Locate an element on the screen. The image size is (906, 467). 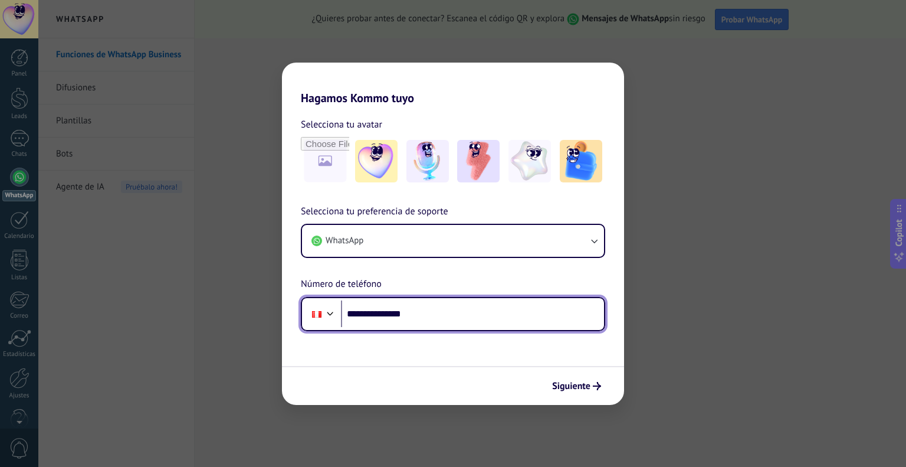
span: WhatsApp is located at coordinates (345, 241).